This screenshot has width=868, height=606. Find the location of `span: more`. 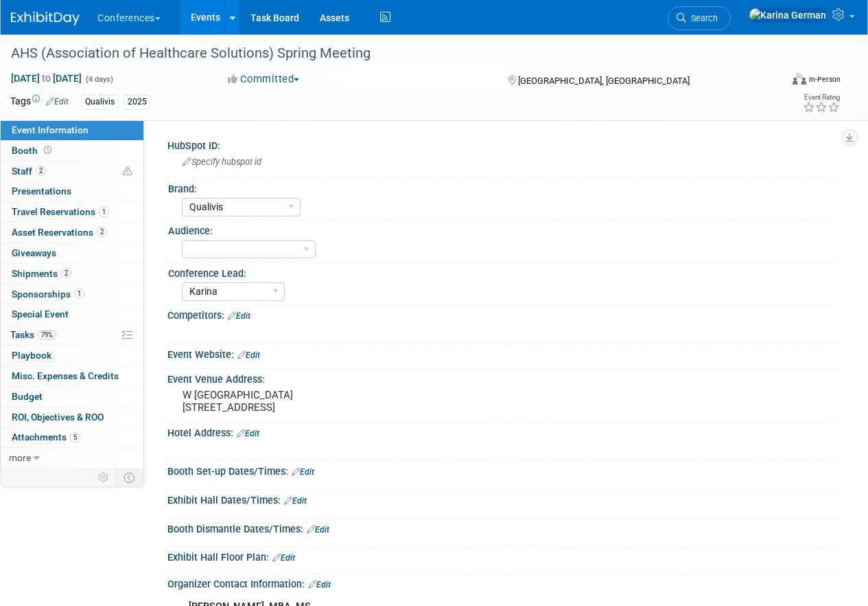

span: more is located at coordinates (20, 457).